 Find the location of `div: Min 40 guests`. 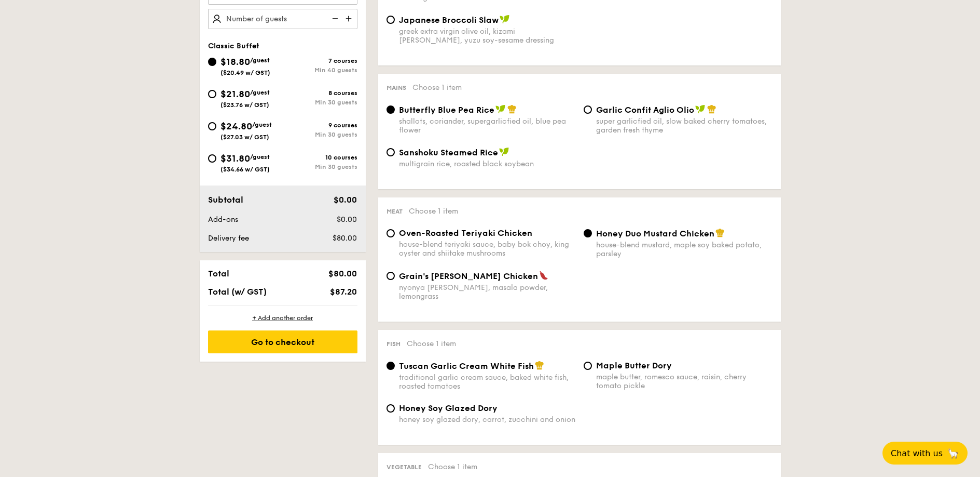

div: Min 40 guests is located at coordinates (320, 70).